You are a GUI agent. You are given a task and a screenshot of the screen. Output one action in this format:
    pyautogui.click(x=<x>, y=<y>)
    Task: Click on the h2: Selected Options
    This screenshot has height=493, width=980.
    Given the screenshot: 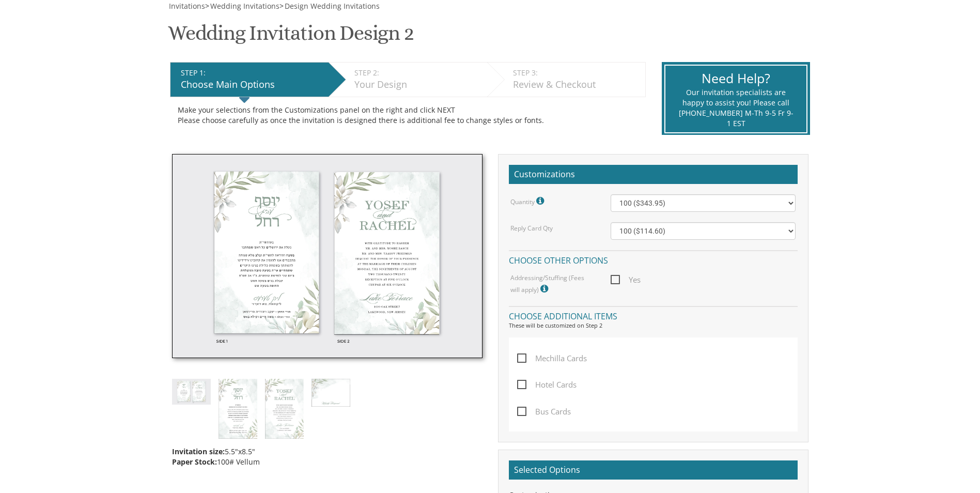 What is the action you would take?
    pyautogui.click(x=653, y=470)
    